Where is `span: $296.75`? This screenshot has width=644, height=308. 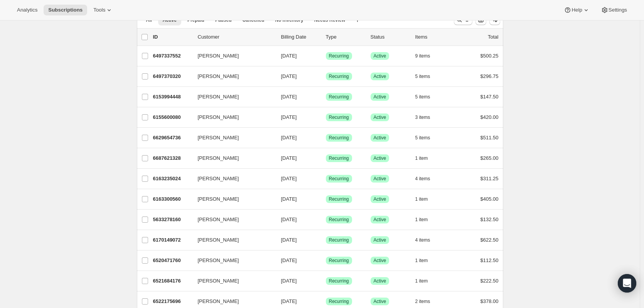
span: $296.75 is located at coordinates (489, 76).